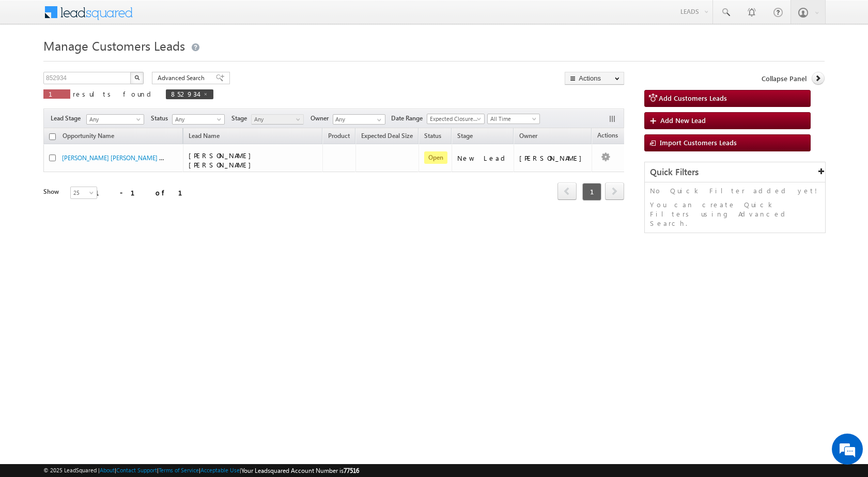 The height and width of the screenshot is (477, 868). What do you see at coordinates (433, 137) in the screenshot?
I see `a: Status` at bounding box center [433, 137].